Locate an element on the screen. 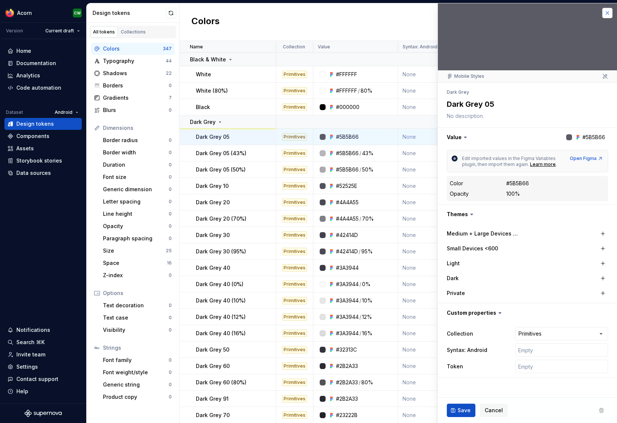 This screenshot has height=423, width=617. div: Documentation is located at coordinates (36, 63).